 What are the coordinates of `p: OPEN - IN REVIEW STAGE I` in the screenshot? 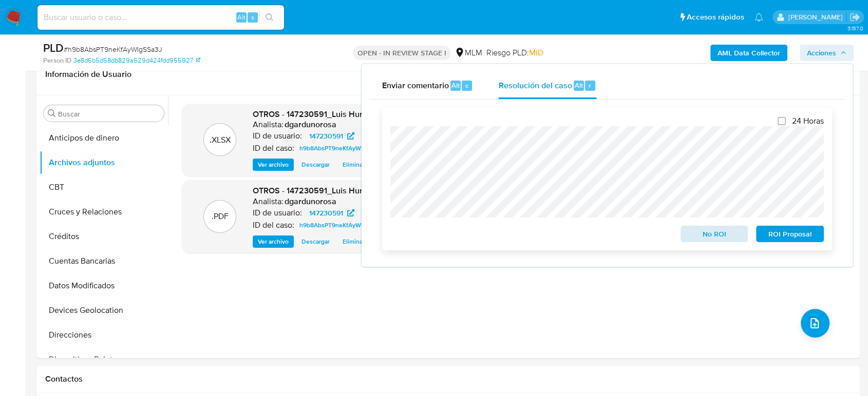 It's located at (402, 53).